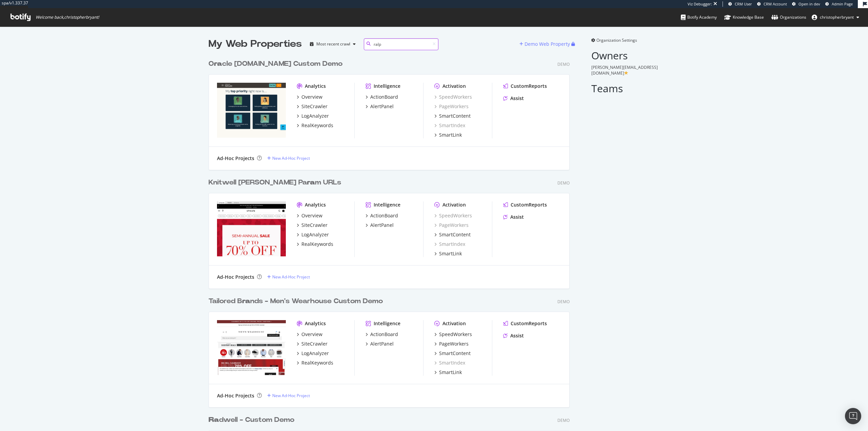 This screenshot has height=431, width=868. Describe the element at coordinates (743, 4) in the screenshot. I see `span: CRM User` at that location.